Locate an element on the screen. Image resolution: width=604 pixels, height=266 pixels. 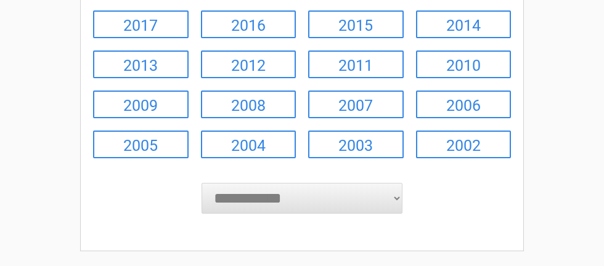
a: 2002 is located at coordinates (463, 144).